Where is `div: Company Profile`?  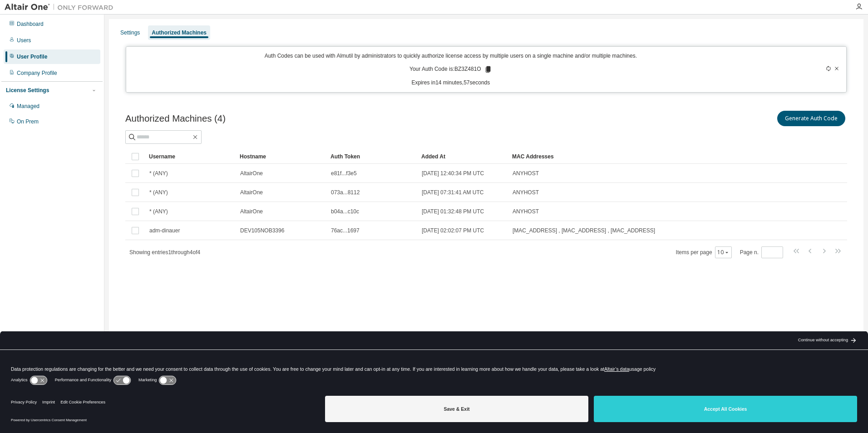 div: Company Profile is located at coordinates (37, 73).